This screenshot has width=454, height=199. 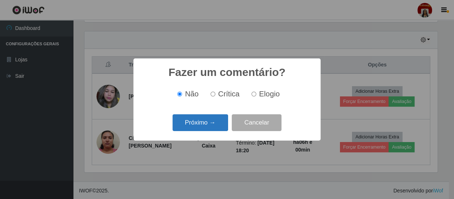 I want to click on input: Elogio, so click(x=254, y=94).